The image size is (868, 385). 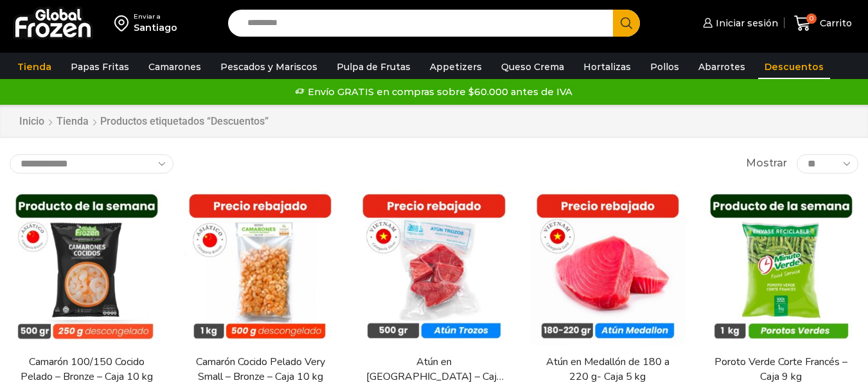 What do you see at coordinates (174, 67) in the screenshot?
I see `a: Camarones` at bounding box center [174, 67].